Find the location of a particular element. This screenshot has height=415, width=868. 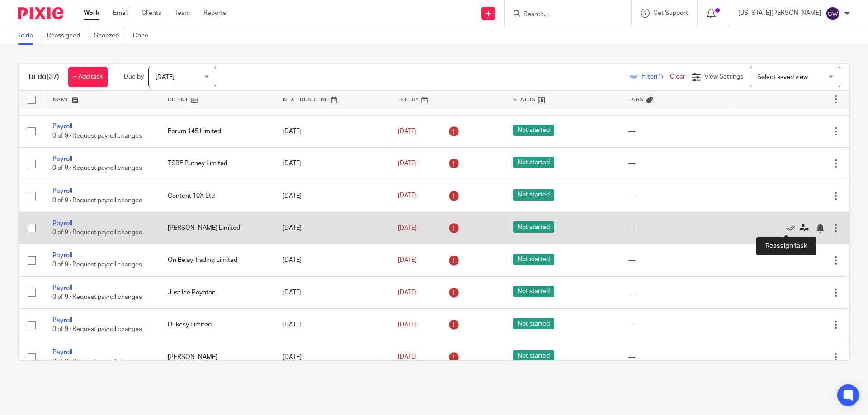

img: Pixie is located at coordinates (41, 13).